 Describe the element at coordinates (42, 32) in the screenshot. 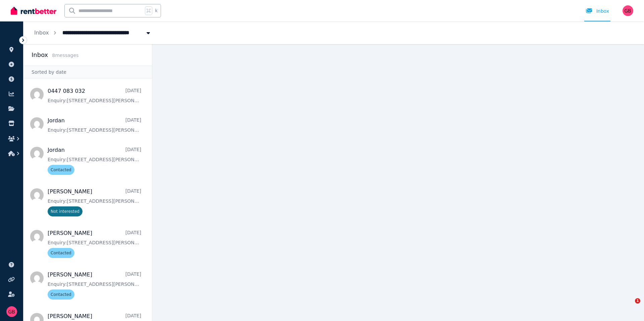

I see `a: Inbox` at that location.